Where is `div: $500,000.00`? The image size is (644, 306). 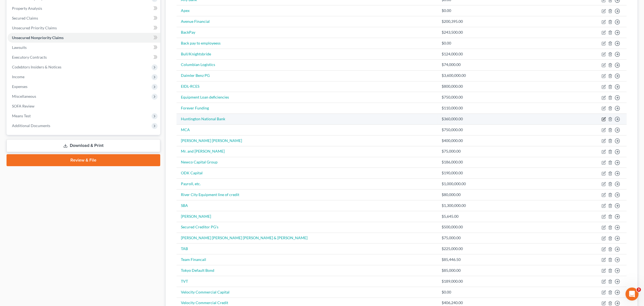 div: $500,000.00 is located at coordinates (469, 227).